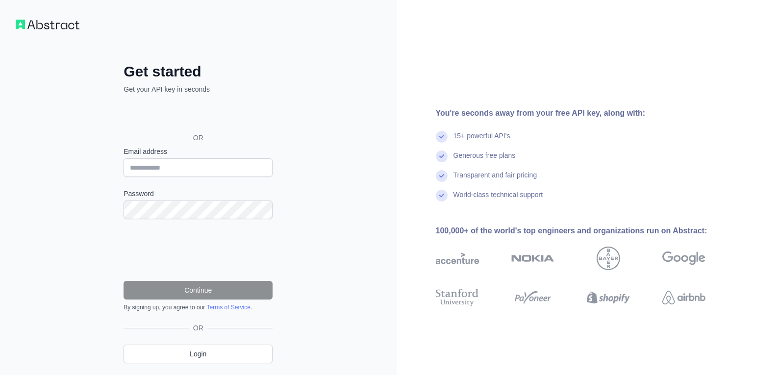 This screenshot has width=777, height=375. I want to click on div: Transparent and fair pricing, so click(495, 180).